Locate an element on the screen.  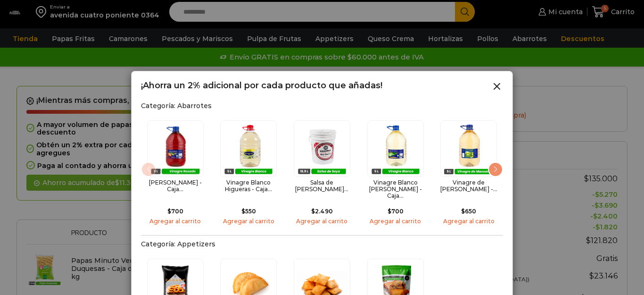
bdi: 550 is located at coordinates (249, 211).